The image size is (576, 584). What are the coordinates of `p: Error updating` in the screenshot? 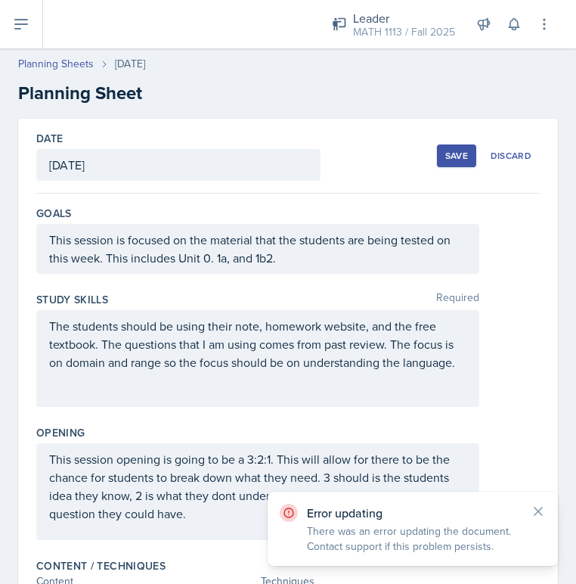 It's located at (413, 513).